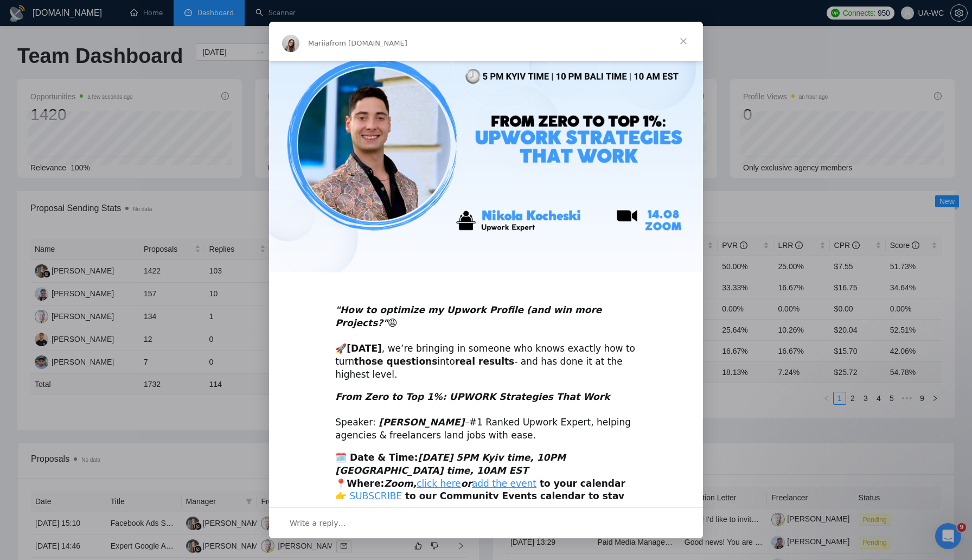 This screenshot has height=560, width=972. I want to click on b: to our Community Events calendar to stay updated on upcoming events, so click(480, 502).